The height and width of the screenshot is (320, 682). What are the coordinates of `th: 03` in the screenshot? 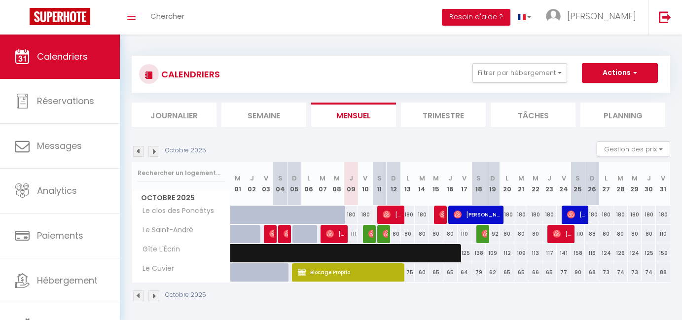 It's located at (266, 184).